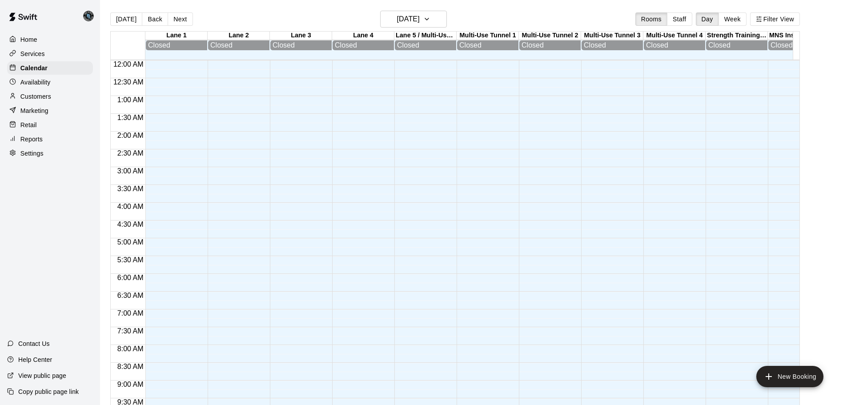 This screenshot has width=847, height=405. What do you see at coordinates (50, 125) in the screenshot?
I see `a: Retail` at bounding box center [50, 125].